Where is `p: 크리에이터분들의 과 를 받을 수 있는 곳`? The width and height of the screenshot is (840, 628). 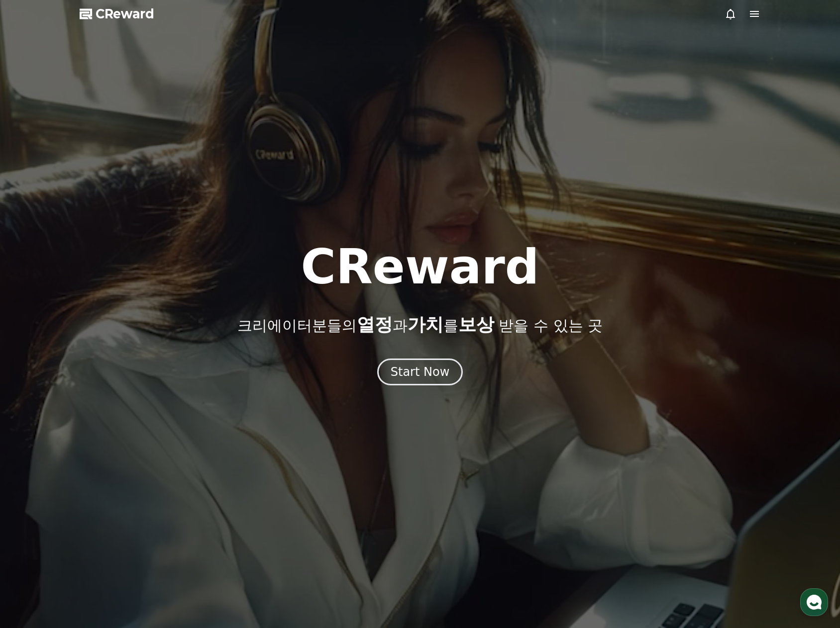
p: 크리에이터분들의 과 를 받을 수 있는 곳 is located at coordinates (420, 324).